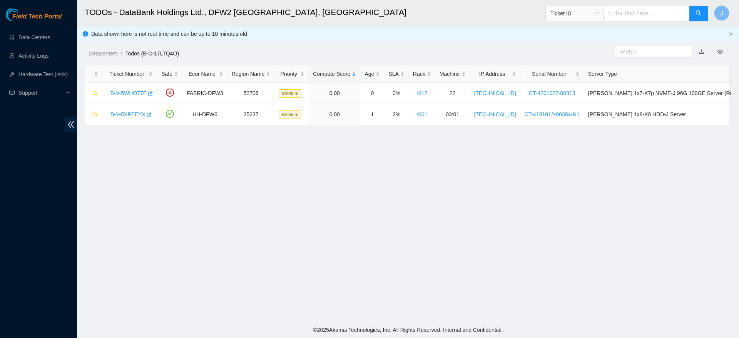  What do you see at coordinates (408, 330) in the screenshot?
I see `footer: © 2025 Akamai Technologies, Inc. All Rights Reserved. Internal and Confidential.` at bounding box center [408, 330].